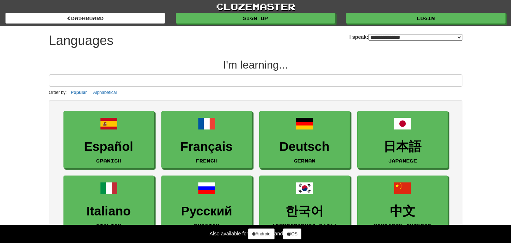  I want to click on h3: Español, so click(109, 147).